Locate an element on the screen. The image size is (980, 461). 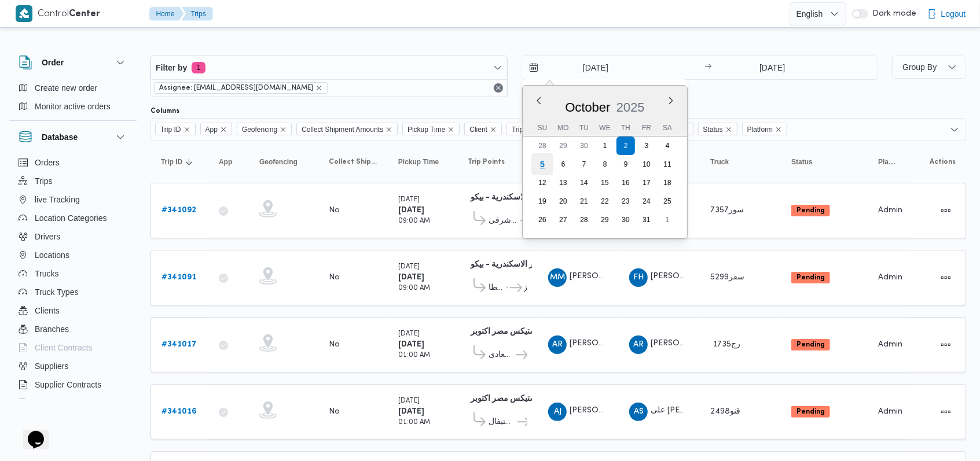
button: Orders is located at coordinates (73, 162).